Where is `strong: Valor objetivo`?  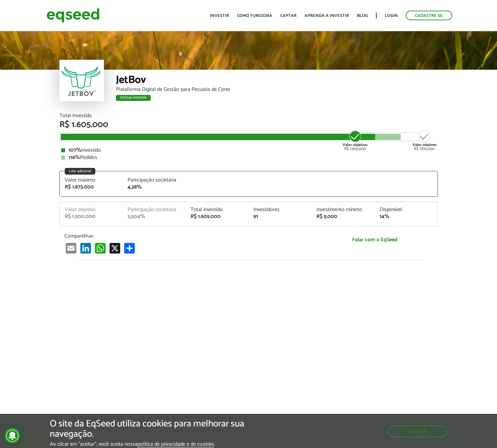
strong: Valor objetivo is located at coordinates (355, 145).